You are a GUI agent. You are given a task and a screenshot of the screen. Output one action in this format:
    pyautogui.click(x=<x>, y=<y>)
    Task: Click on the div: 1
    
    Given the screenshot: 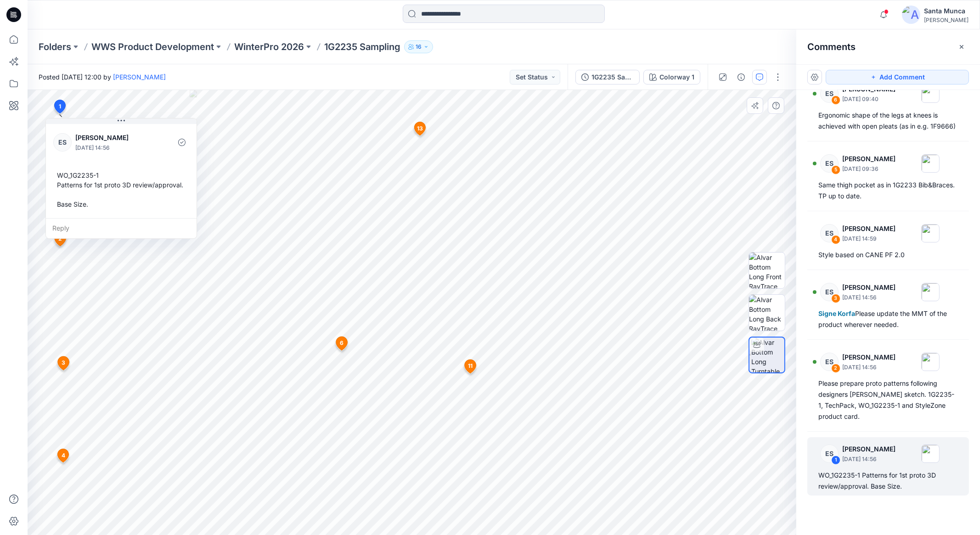 What is the action you would take?
    pyautogui.click(x=836, y=460)
    